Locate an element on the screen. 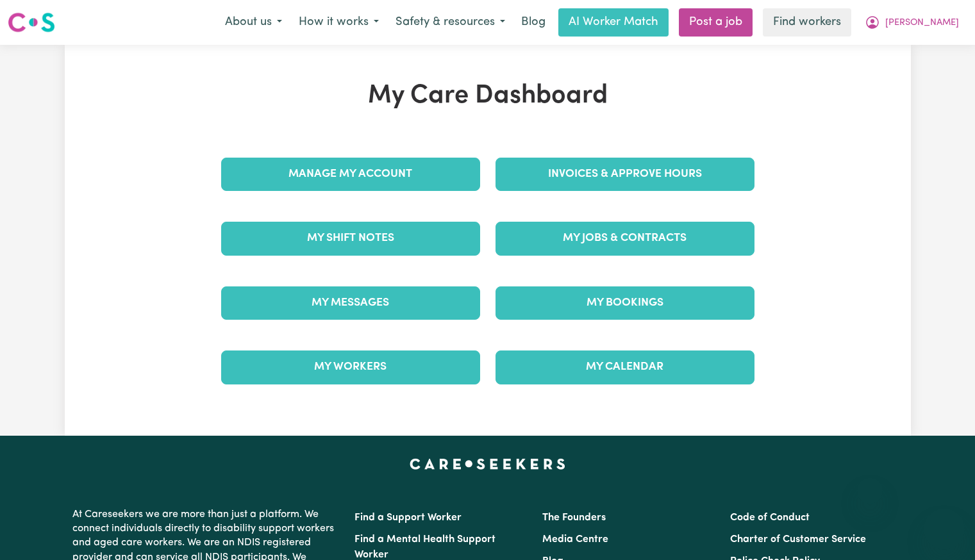 This screenshot has height=560, width=975. button: How it works is located at coordinates (339, 22).